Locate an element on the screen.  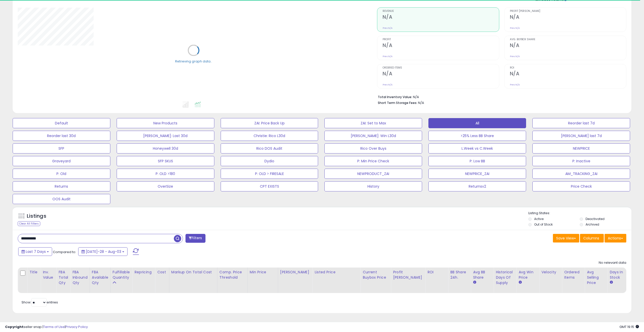
div: Markup on Total Cost is located at coordinates (193, 272).